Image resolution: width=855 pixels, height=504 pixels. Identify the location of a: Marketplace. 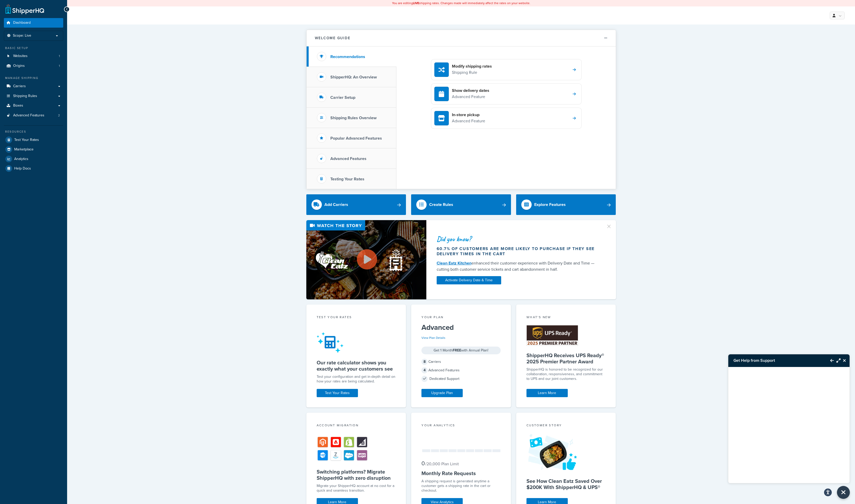
(33, 150).